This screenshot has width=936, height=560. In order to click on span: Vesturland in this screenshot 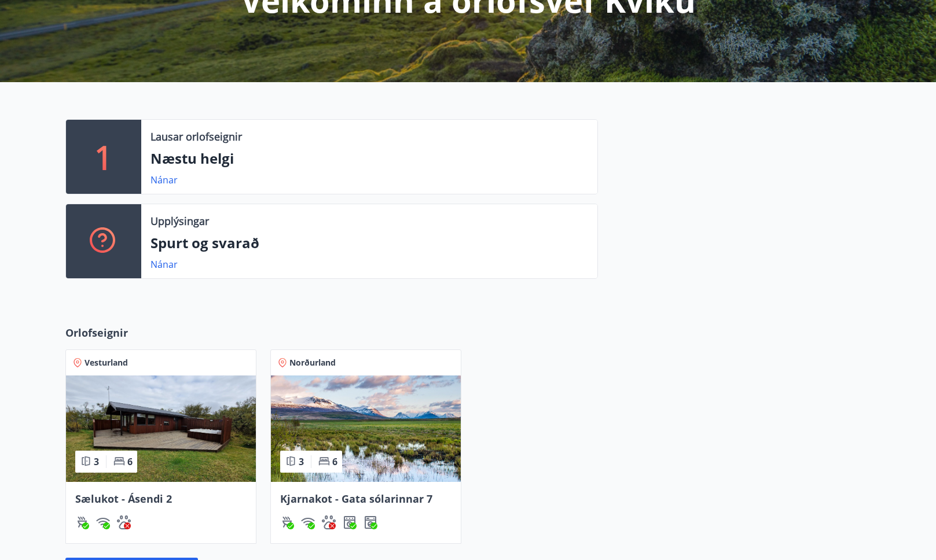, I will do `click(105, 362)`.